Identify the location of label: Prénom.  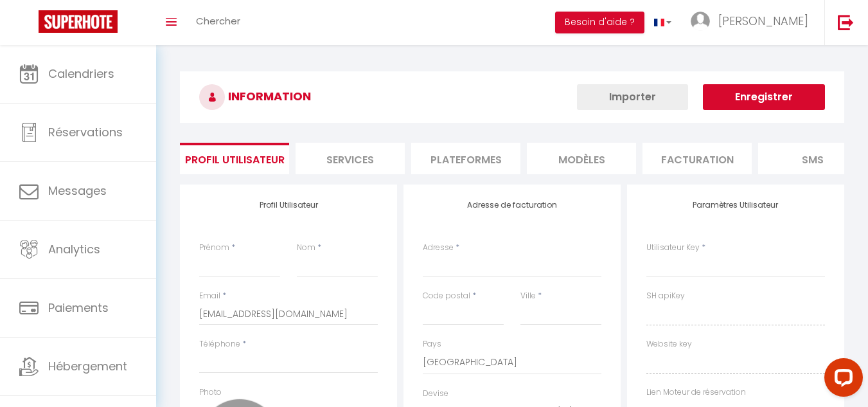
(214, 247).